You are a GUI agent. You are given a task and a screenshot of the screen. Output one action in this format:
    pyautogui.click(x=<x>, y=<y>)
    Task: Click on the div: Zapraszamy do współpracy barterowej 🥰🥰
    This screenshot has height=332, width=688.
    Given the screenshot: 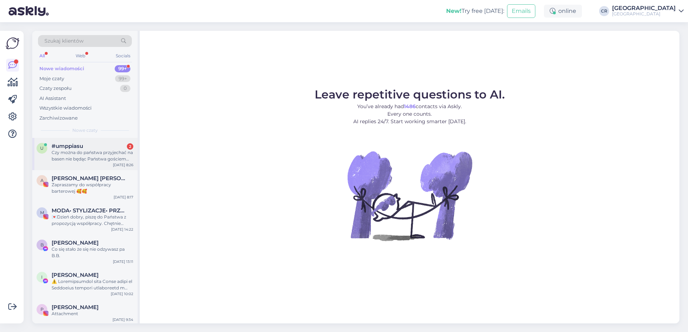 What is the action you would take?
    pyautogui.click(x=93, y=188)
    